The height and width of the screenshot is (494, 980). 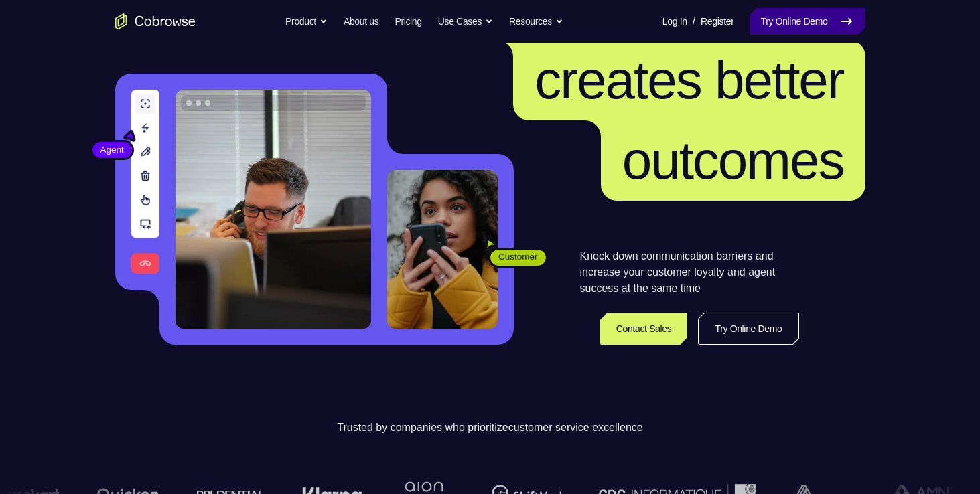 I want to click on span: creates better, so click(x=688, y=80).